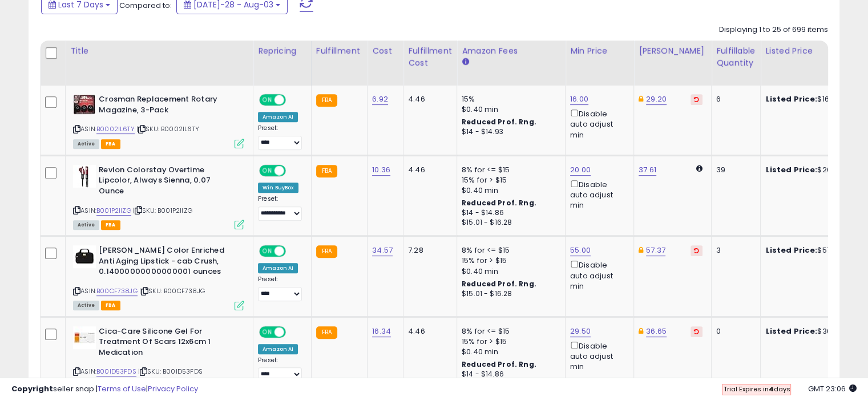  Describe the element at coordinates (647, 170) in the screenshot. I see `a: 37.61` at that location.